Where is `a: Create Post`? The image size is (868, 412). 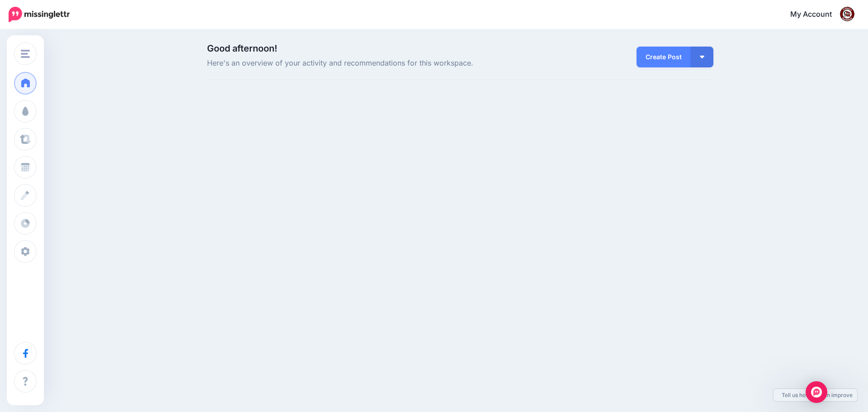
a: Create Post is located at coordinates (664, 57).